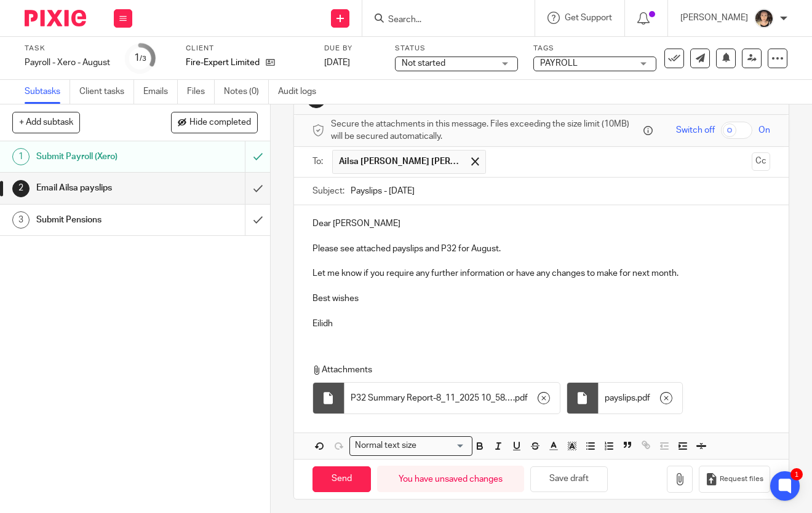  Describe the element at coordinates (106, 92) in the screenshot. I see `a: Client tasks` at that location.